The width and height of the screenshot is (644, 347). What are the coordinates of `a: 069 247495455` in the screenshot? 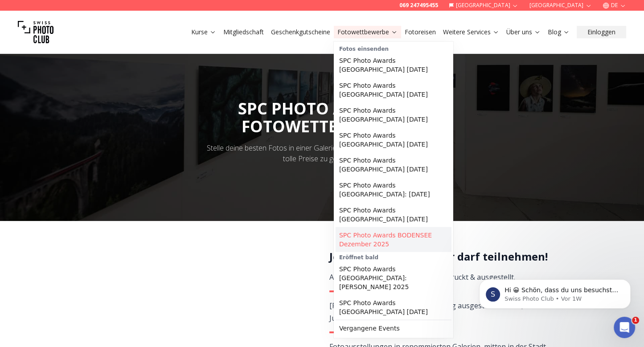 It's located at (419, 5).